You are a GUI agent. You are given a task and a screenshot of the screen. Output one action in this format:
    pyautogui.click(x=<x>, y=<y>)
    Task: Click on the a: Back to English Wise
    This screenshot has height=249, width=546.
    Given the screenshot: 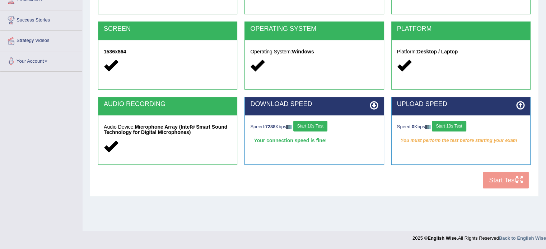 What is the action you would take?
    pyautogui.click(x=522, y=238)
    